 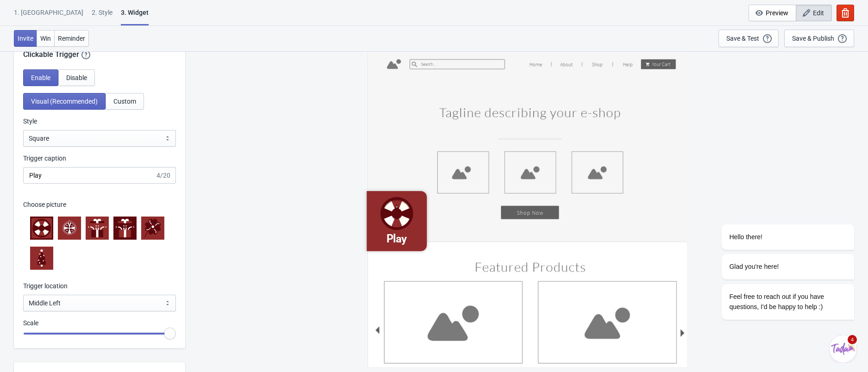 I want to click on span: Win, so click(x=45, y=38).